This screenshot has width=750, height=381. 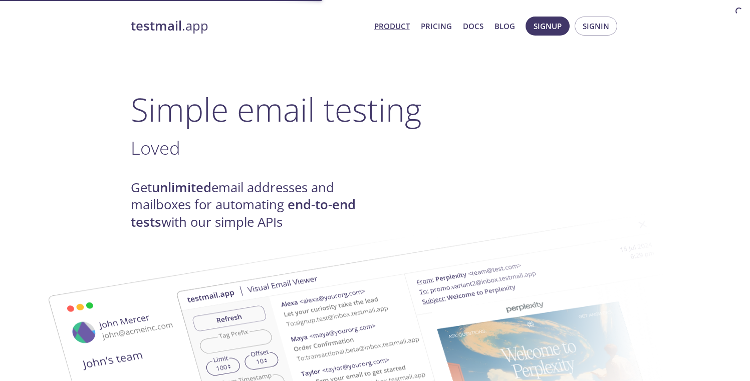 I want to click on a: testmail.app, so click(x=248, y=26).